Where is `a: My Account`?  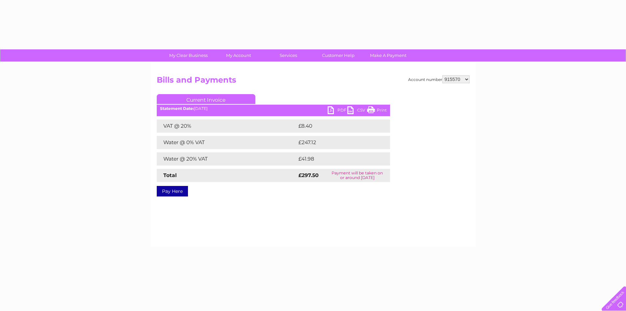 a: My Account is located at coordinates (238, 55).